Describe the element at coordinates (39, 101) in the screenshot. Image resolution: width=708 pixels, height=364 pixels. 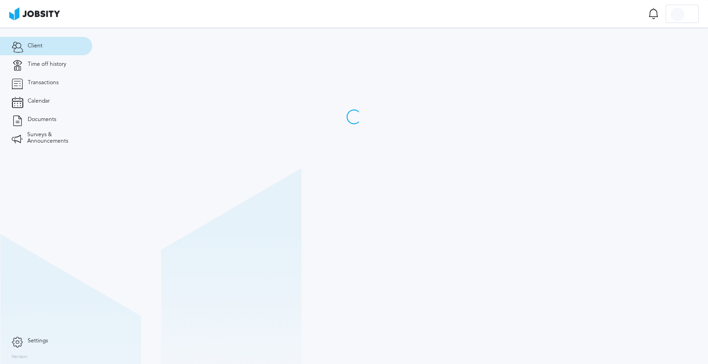
I see `span: Calendar` at that location.